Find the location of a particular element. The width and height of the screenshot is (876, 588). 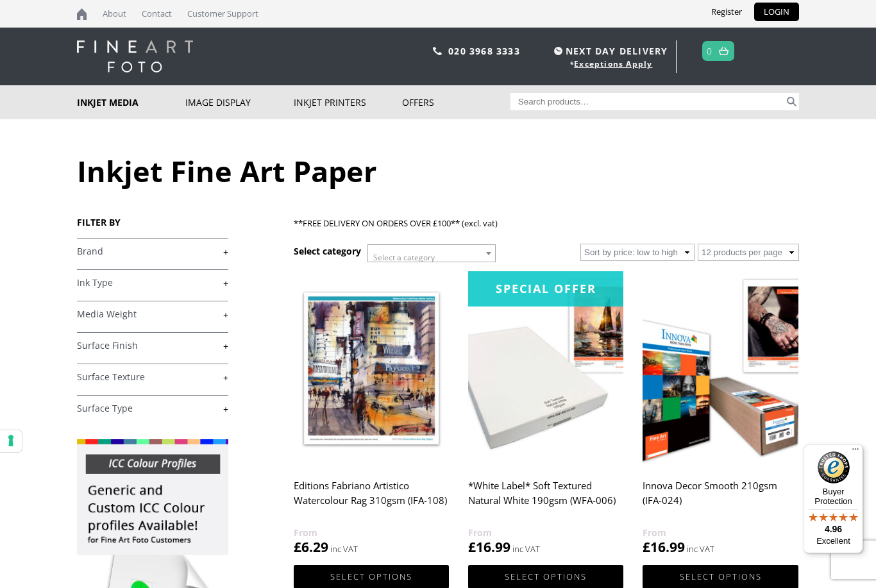

h3: FILTER BY is located at coordinates (153, 222).